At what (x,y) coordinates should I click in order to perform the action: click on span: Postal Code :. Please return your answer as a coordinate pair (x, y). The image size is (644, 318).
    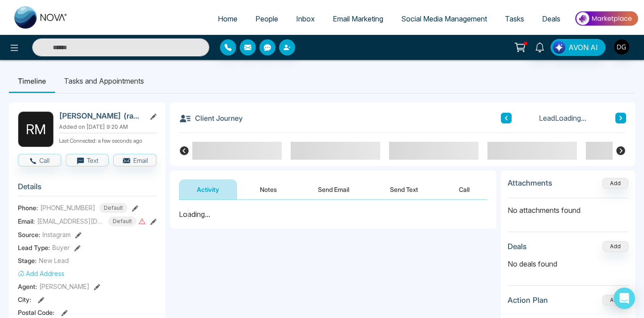
    Looking at the image, I should click on (36, 312).